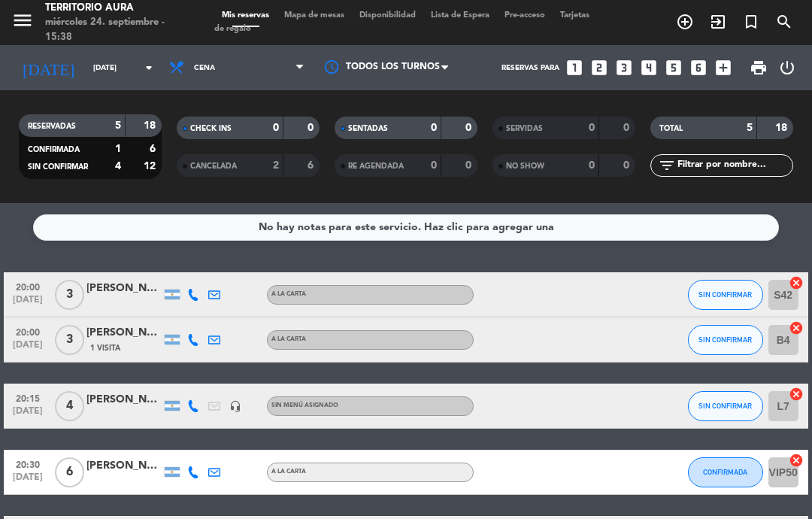  Describe the element at coordinates (376, 166) in the screenshot. I see `span: RE AGENDADA` at that location.